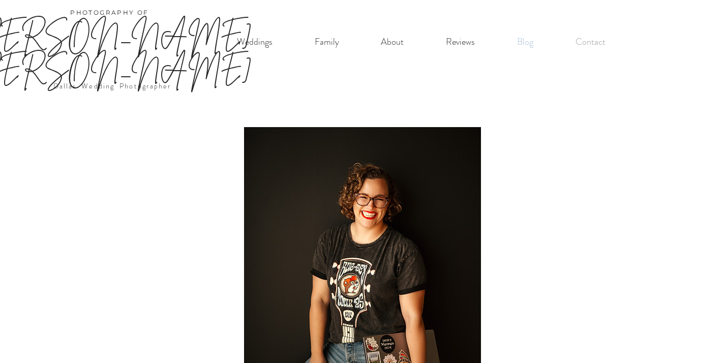 This screenshot has height=363, width=725. I want to click on p: Contact, so click(590, 42).